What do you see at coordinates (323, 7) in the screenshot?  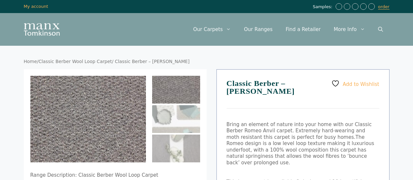 I see `span: Samples:` at bounding box center [323, 7].